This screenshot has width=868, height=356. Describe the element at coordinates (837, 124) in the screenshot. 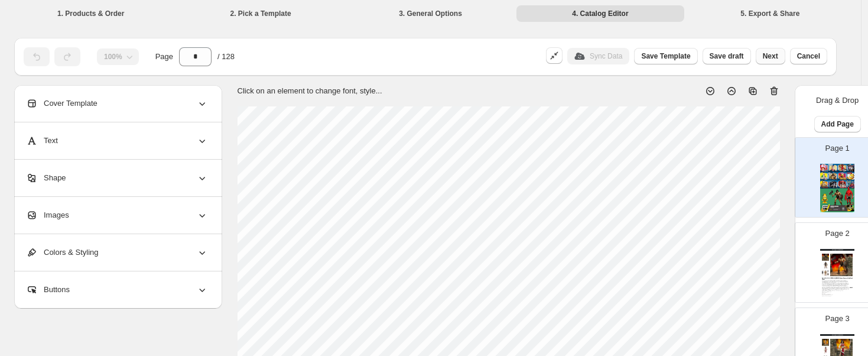

I see `button: Add Page` at that location.